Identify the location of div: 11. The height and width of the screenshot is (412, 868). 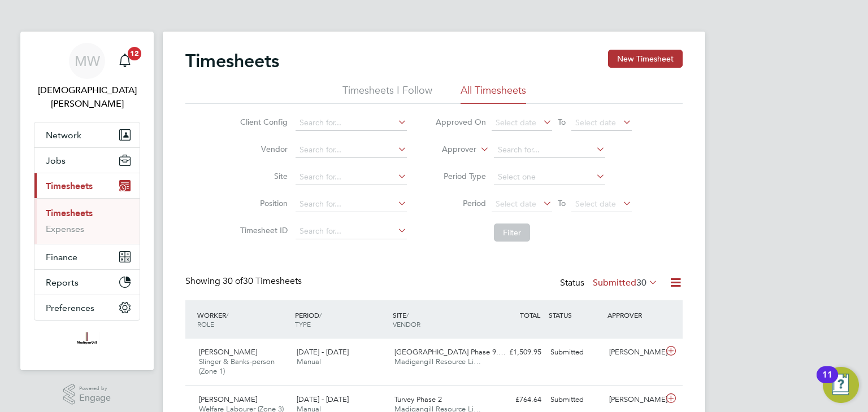
(827, 383).